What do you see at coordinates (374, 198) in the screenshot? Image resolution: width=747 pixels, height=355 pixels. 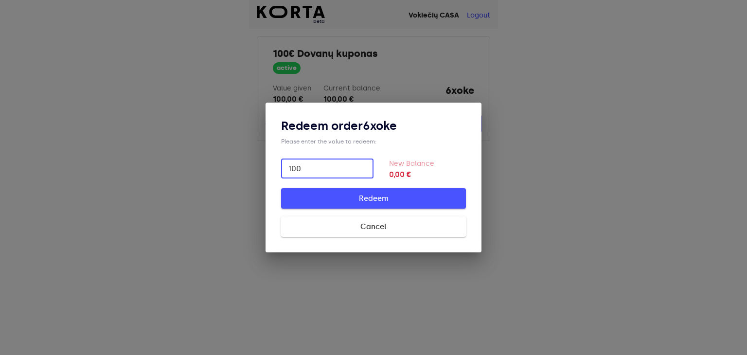 I see `button: Redeem` at bounding box center [374, 198].